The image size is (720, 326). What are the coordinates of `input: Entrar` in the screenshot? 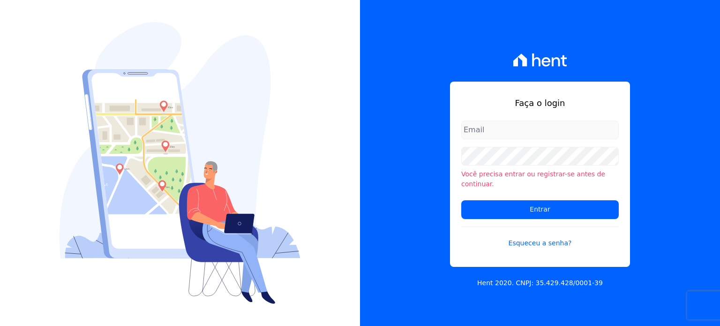 It's located at (540, 210).